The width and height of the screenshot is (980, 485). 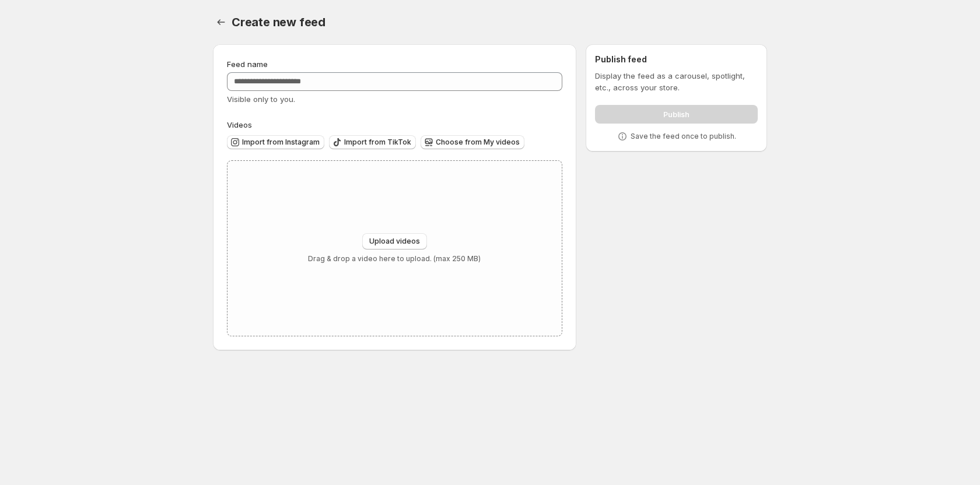 What do you see at coordinates (477, 142) in the screenshot?
I see `span: Choose from My videos` at bounding box center [477, 142].